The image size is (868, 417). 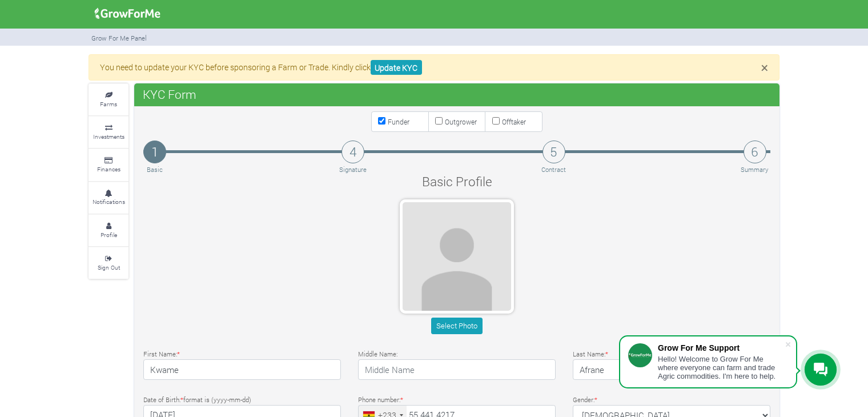 I want to click on a: Sign Out, so click(x=108, y=263).